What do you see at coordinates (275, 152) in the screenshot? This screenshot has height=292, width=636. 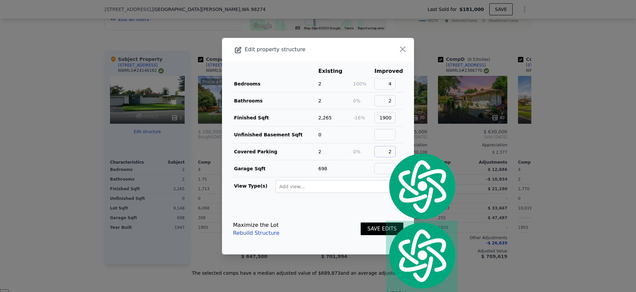 I see `td: Covered Parking` at bounding box center [275, 152].